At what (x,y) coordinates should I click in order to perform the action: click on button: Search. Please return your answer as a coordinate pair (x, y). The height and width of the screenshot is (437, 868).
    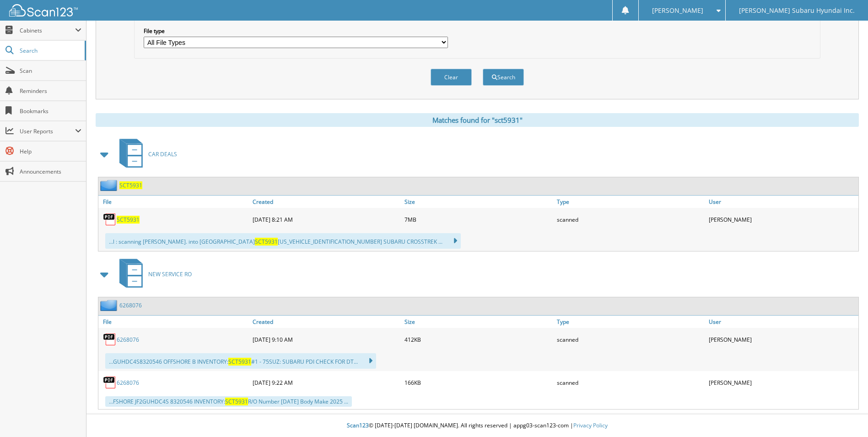
    Looking at the image, I should click on (503, 77).